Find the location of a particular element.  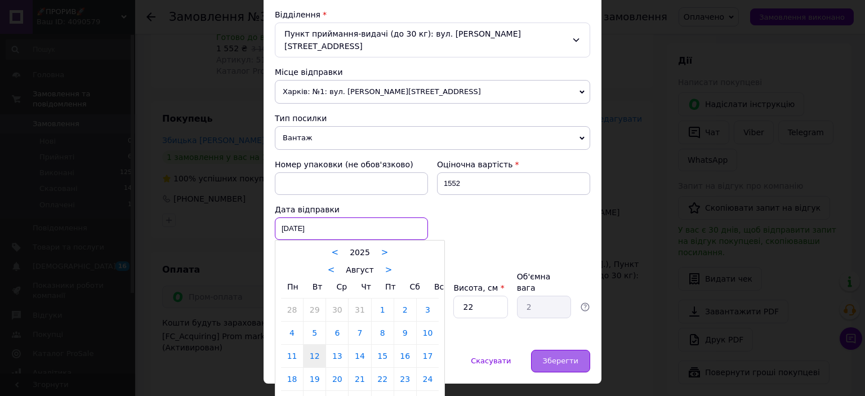

a: 31 is located at coordinates (359, 310).